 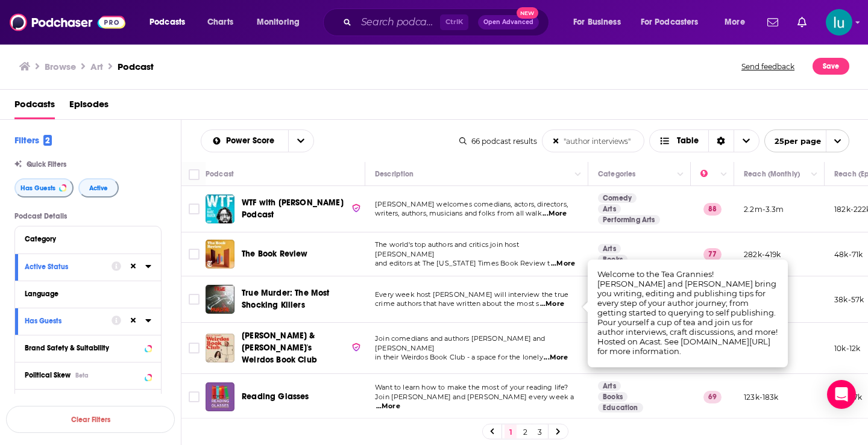 I want to click on span: For Business, so click(x=597, y=23).